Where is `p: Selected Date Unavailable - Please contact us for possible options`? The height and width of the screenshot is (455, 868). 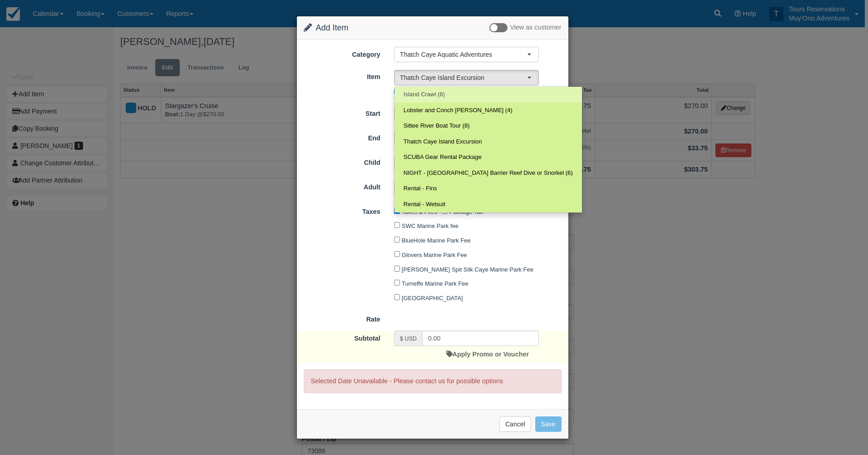
p: Selected Date Unavailable - Please contact us for possible options is located at coordinates (432, 381).